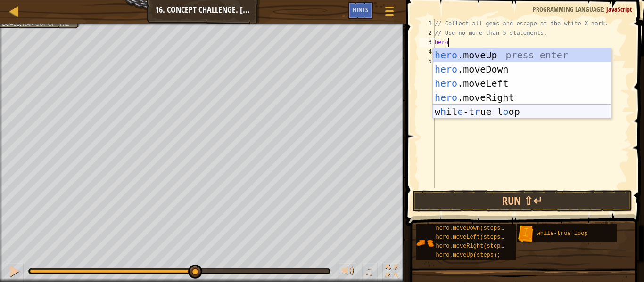 This screenshot has width=644, height=282. Describe the element at coordinates (522, 201) in the screenshot. I see `button: Run ⇧↵` at that location.